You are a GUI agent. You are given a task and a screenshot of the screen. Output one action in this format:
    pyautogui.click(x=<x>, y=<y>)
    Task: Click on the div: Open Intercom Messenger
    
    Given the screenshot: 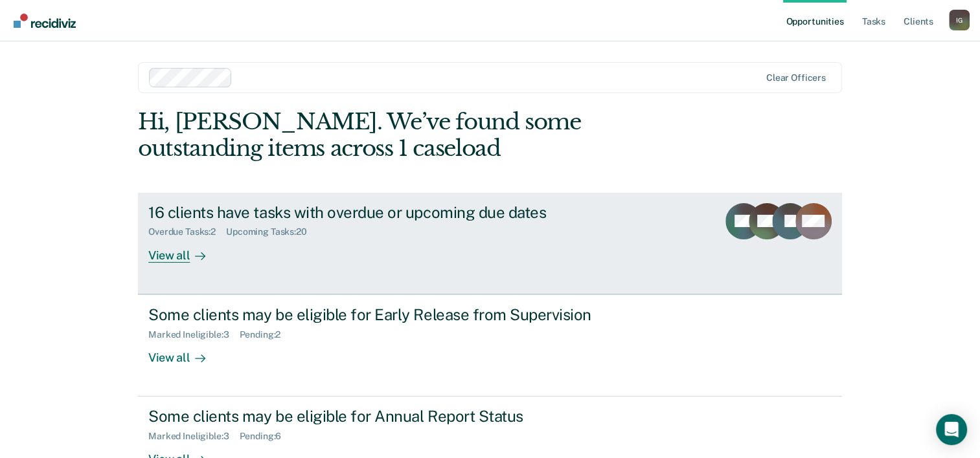 What is the action you would take?
    pyautogui.click(x=952, y=430)
    